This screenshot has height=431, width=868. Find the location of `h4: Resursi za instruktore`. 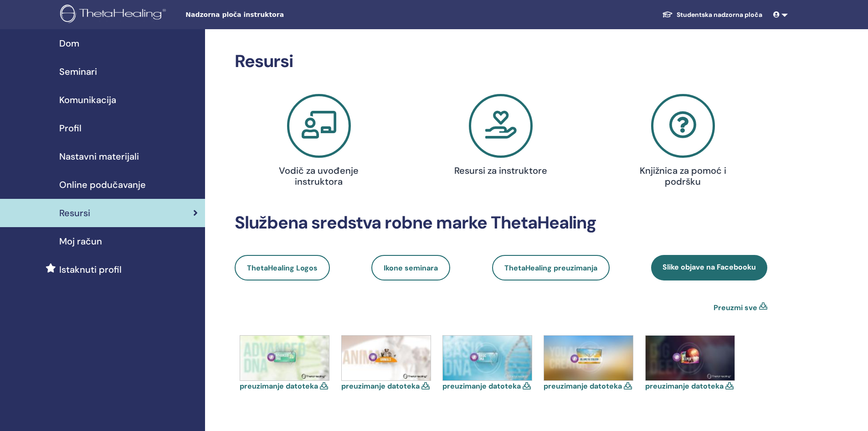

h4: Resursi za instruktore is located at coordinates (501, 171).